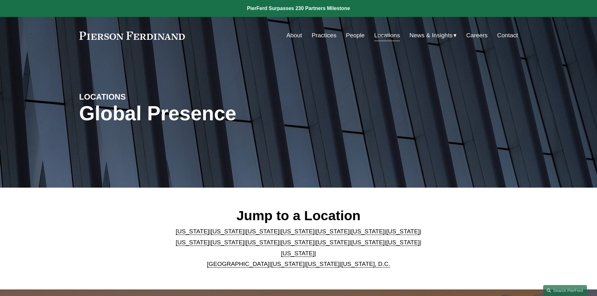 This screenshot has height=296, width=597. What do you see at coordinates (294, 35) in the screenshot?
I see `a: About` at bounding box center [294, 35].